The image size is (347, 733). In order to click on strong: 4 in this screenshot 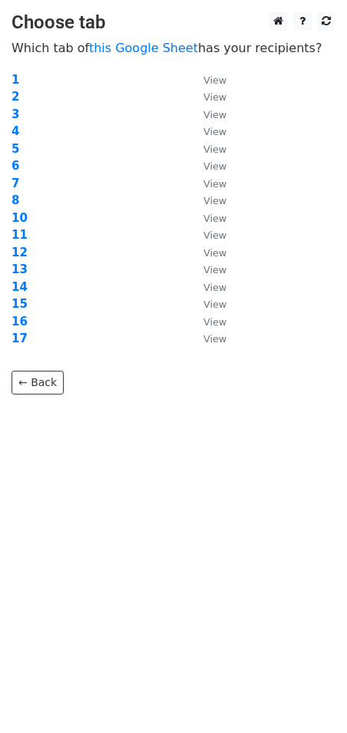, I will do `click(15, 131)`.